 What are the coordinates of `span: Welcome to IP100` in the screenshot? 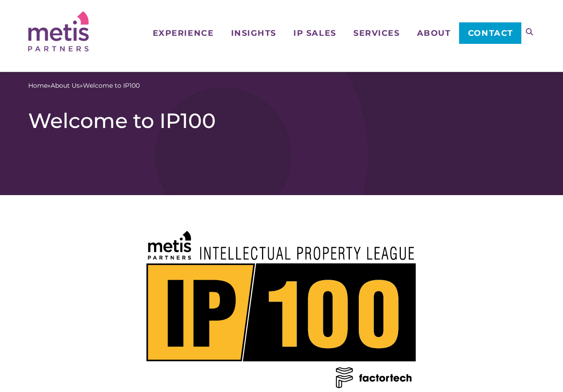 It's located at (111, 85).